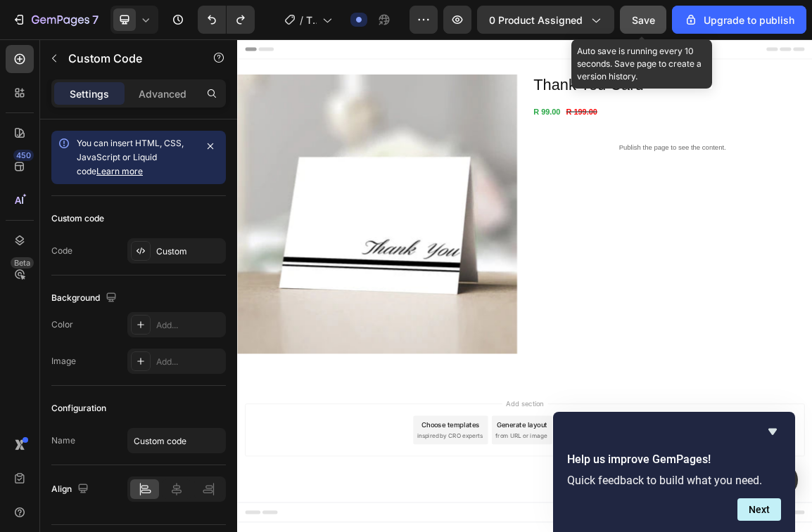 The image size is (812, 532). I want to click on span: You can insert HTML, CSS, JavaScript or Liquid code, so click(130, 156).